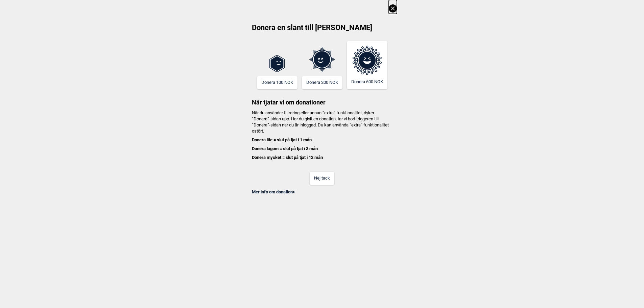 The width and height of the screenshot is (644, 308). Describe the element at coordinates (282, 140) in the screenshot. I see `b: Donera lite = slut på tjat i 1 mån` at that location.